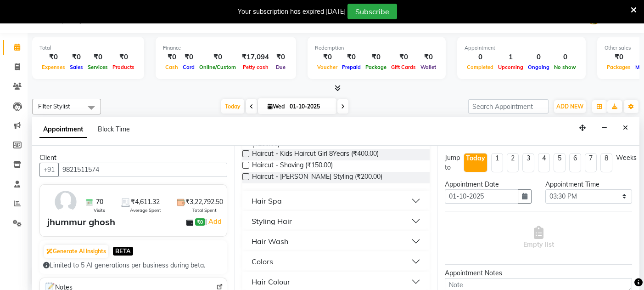  Describe the element at coordinates (510, 67) in the screenshot. I see `span: Upcoming` at that location.